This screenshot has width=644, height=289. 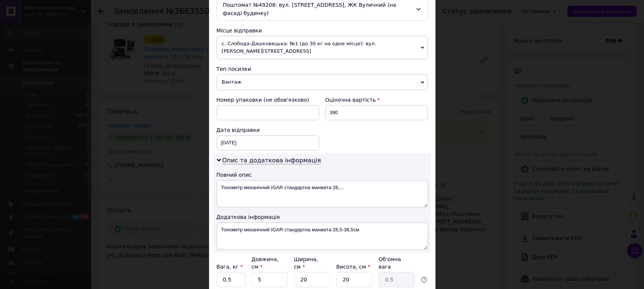 What do you see at coordinates (230, 267) in the screenshot?
I see `label: Вага, кг` at bounding box center [230, 267].